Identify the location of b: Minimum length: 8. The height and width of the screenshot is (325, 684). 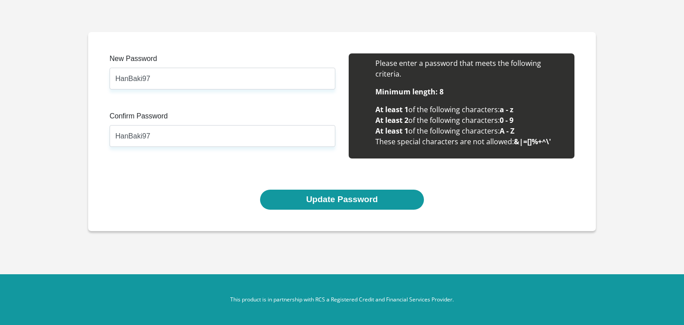
(409, 92).